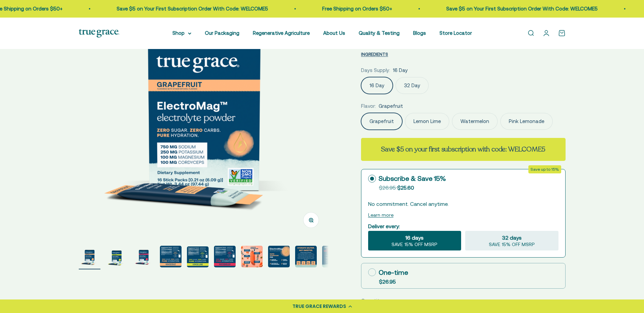 The width and height of the screenshot is (644, 313). Describe the element at coordinates (225, 258) in the screenshot. I see `button: Go to item 6` at that location.